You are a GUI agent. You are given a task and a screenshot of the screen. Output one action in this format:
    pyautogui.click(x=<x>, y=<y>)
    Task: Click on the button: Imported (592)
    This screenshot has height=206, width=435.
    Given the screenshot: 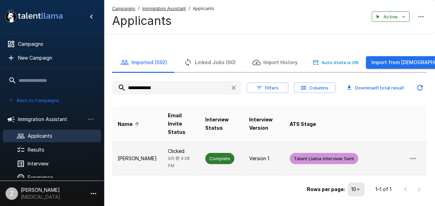 What is the action you would take?
    pyautogui.click(x=144, y=62)
    